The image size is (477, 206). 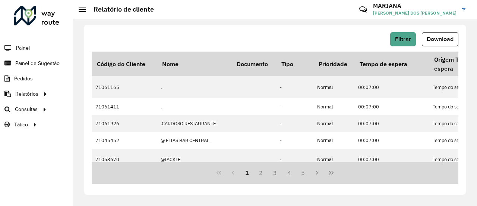 I want to click on button: Next Page, so click(x=317, y=172).